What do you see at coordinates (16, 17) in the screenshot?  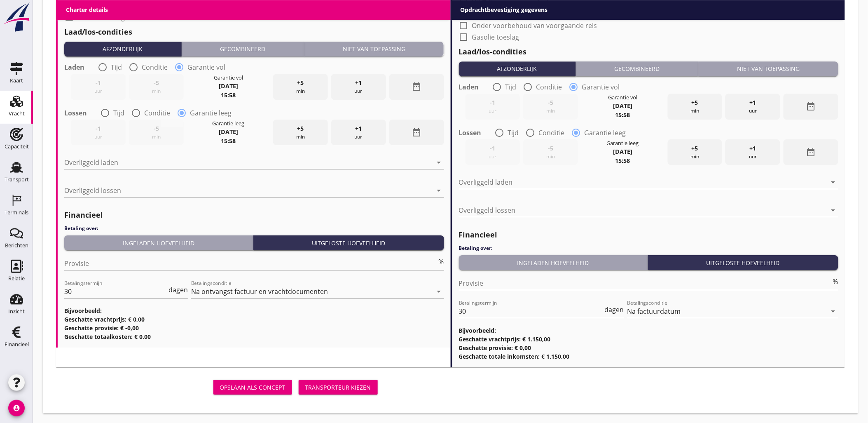 I see `img: logo-small.a267ee39.svg` at bounding box center [16, 17].